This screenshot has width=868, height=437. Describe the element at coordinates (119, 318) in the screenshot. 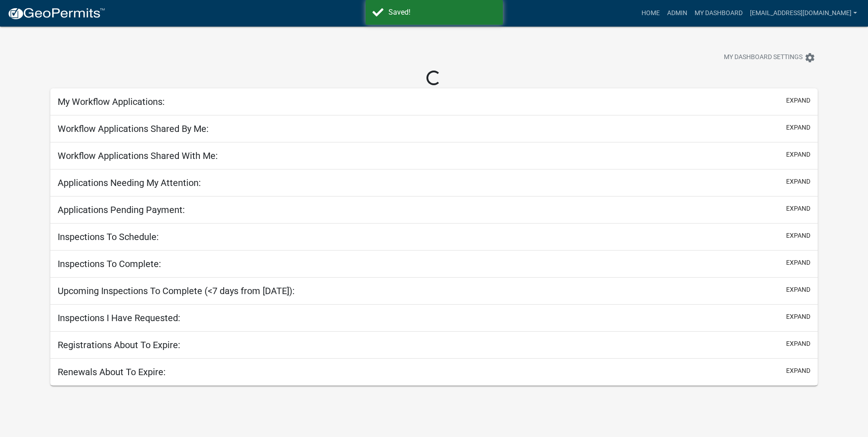

I see `h5: Inspections I Have Requested:` at that location.